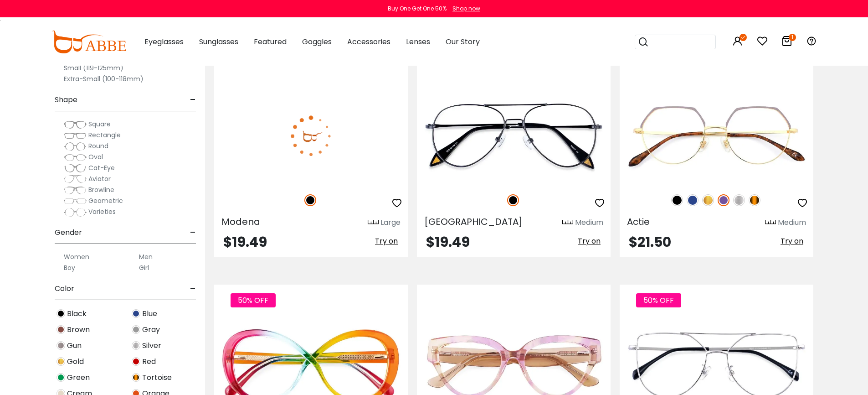  Describe the element at coordinates (93, 68) in the screenshot. I see `label: Small (119-125mm)` at that location.